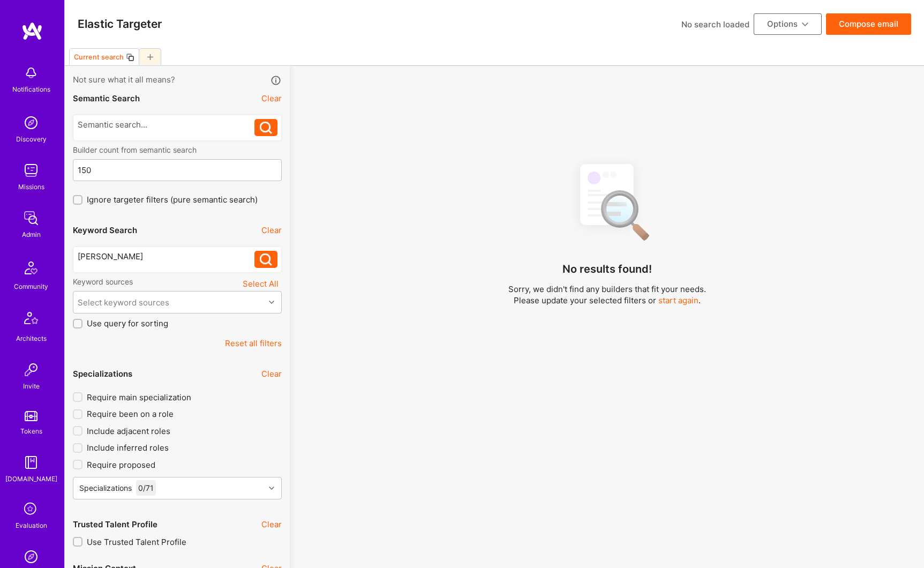 The image size is (924, 568). What do you see at coordinates (115, 524) in the screenshot?
I see `div: Trusted Talent Profile` at bounding box center [115, 524].